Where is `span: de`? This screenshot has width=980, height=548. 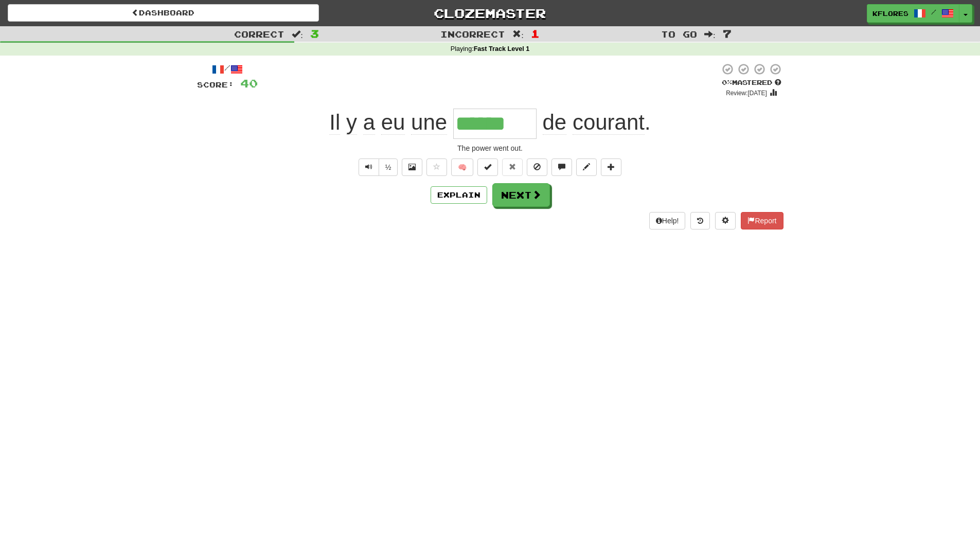 span: de is located at coordinates (555, 123).